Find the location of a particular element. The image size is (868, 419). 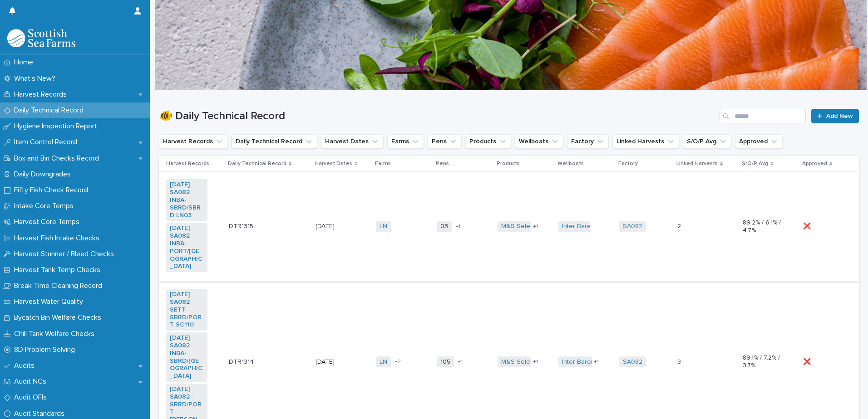

p: 89.1% / 7.2% / 3.7% is located at coordinates (764, 362).